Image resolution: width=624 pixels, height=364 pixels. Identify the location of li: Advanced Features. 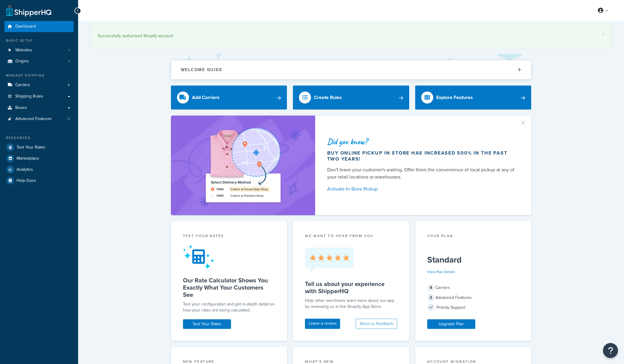
(39, 119).